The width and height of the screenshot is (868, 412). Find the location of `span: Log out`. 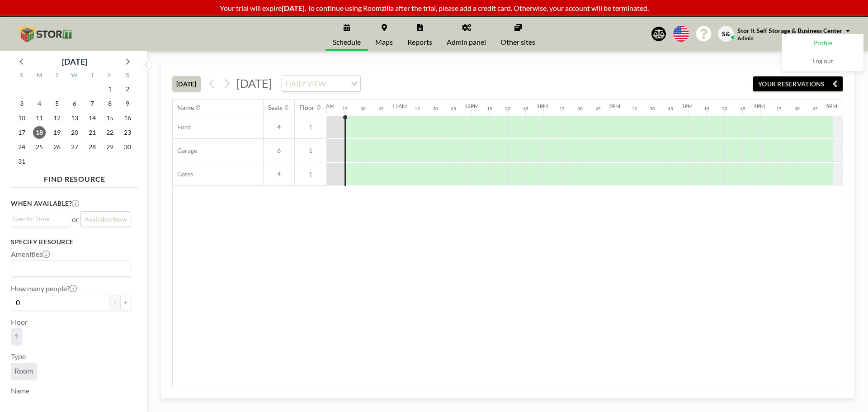

span: Log out is located at coordinates (823, 61).